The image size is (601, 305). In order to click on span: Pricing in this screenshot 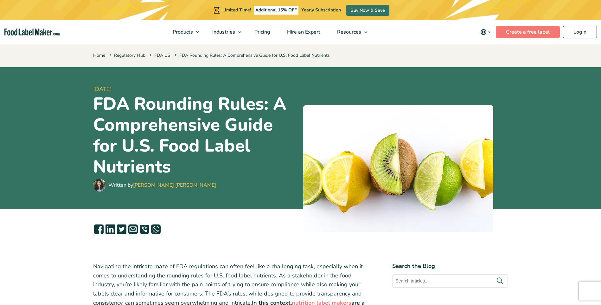, I will do `click(262, 32)`.